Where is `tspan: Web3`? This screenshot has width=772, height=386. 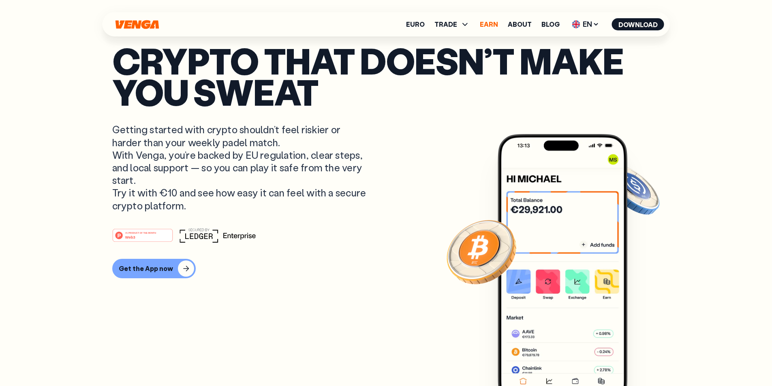
tspan: Web3 is located at coordinates (130, 237).